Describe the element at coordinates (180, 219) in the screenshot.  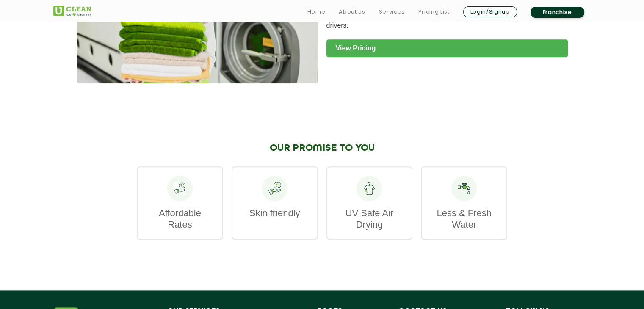
I see `p: Affordable Rates` at that location.